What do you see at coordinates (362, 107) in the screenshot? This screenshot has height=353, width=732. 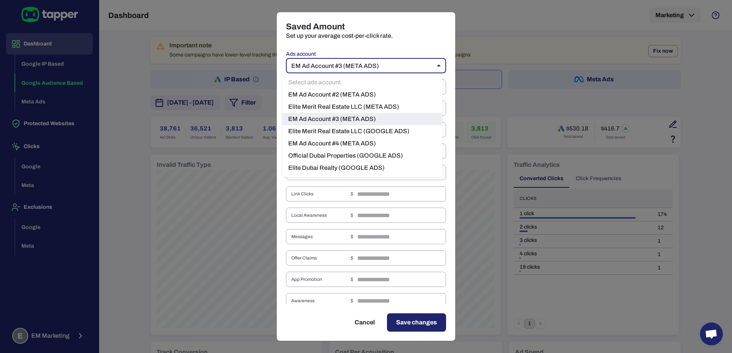 I see `li: Elite Merit Real Estate LLC (META ADS)` at bounding box center [362, 107].